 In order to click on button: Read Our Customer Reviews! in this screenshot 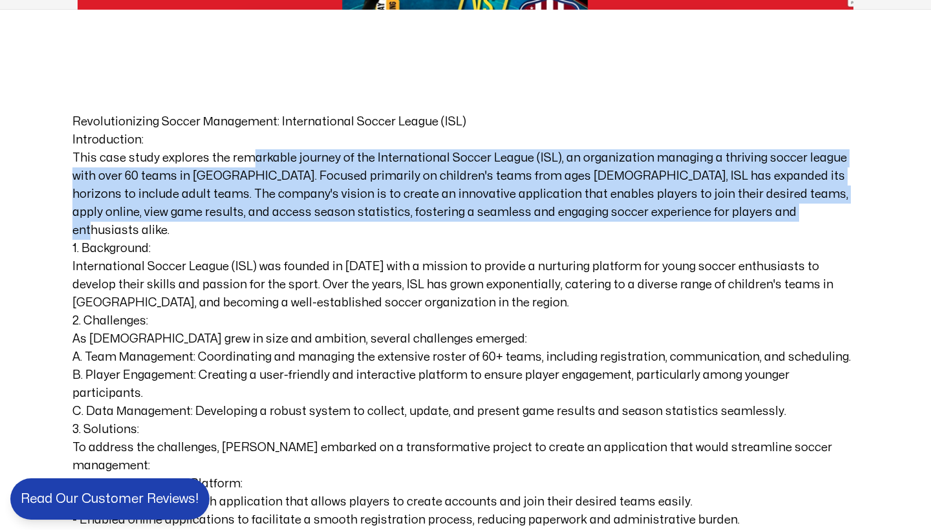, I will do `click(110, 499)`.